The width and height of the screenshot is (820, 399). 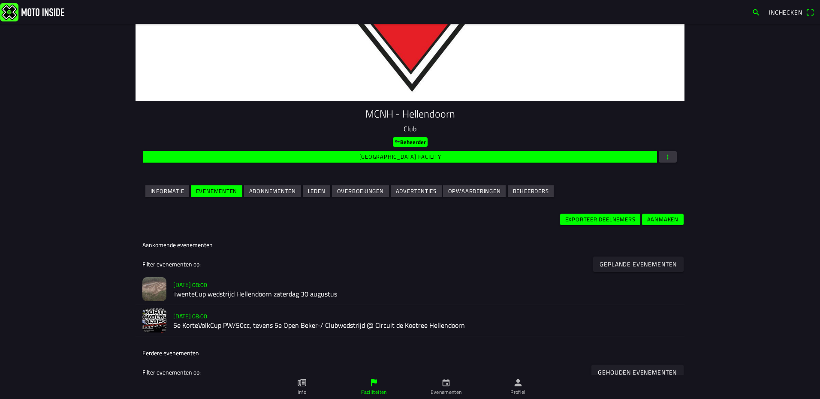 I want to click on ion-icon: person, so click(x=518, y=383).